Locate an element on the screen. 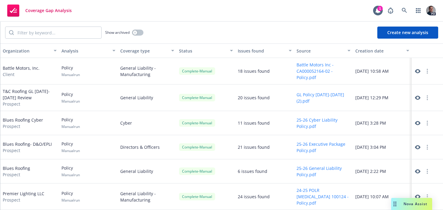  div: Blues Roofing- D&O/EPLI is located at coordinates (27, 147).